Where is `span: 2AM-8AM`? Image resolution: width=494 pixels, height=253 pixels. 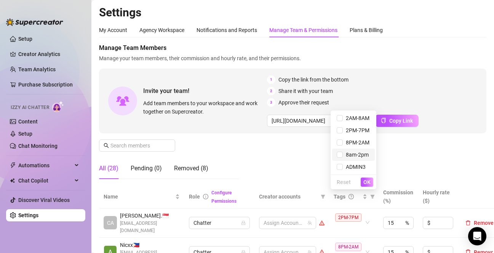
span: 2AM-8AM is located at coordinates (356, 118).